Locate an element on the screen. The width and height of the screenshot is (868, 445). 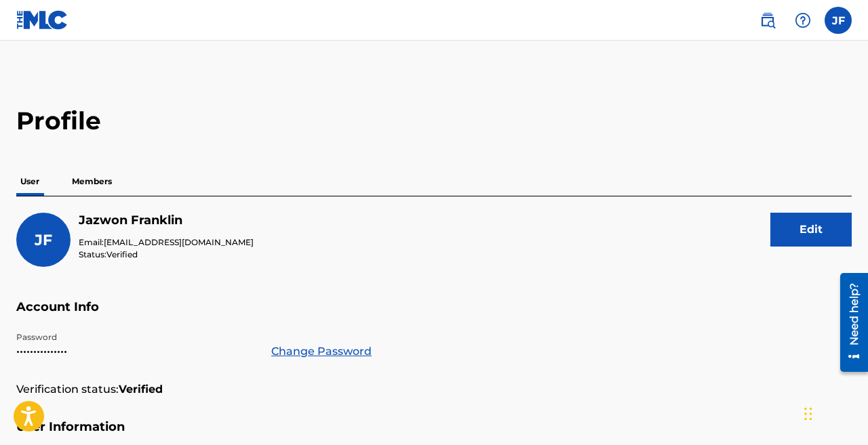
button: Edit is located at coordinates (811, 230).